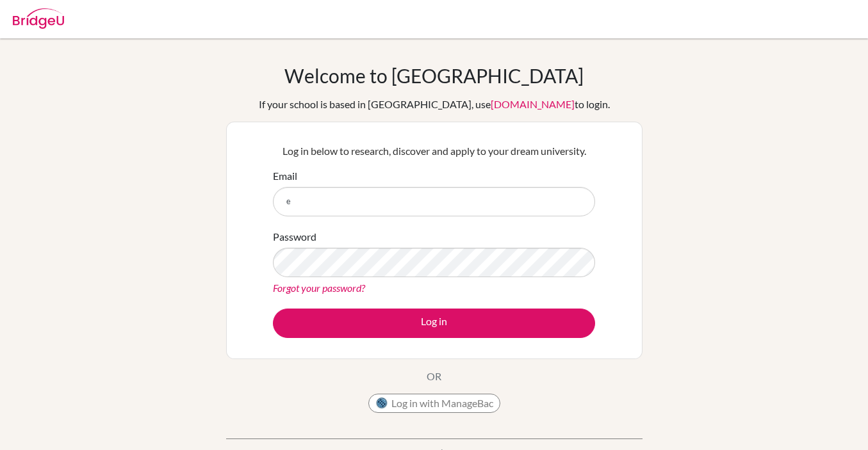 The height and width of the screenshot is (450, 868). I want to click on a: Forgot your password?, so click(319, 287).